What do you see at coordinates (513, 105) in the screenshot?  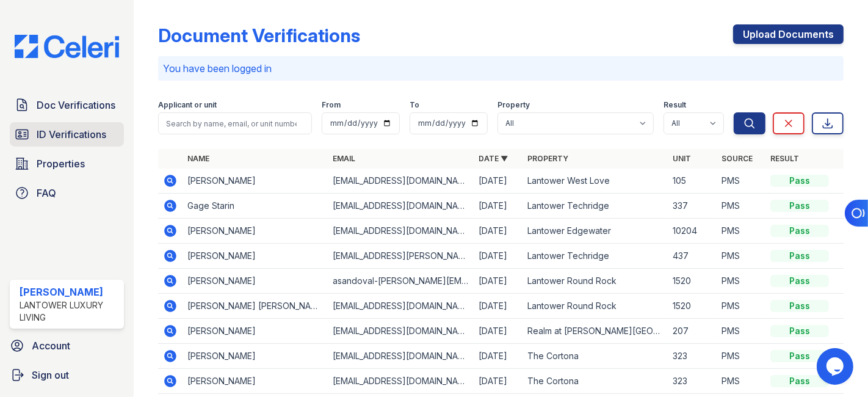 I see `label: Property` at bounding box center [513, 105].